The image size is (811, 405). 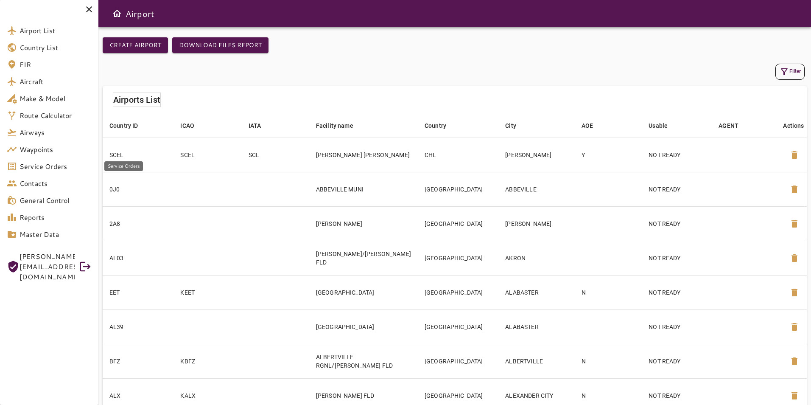 I want to click on span: Country List, so click(x=56, y=48).